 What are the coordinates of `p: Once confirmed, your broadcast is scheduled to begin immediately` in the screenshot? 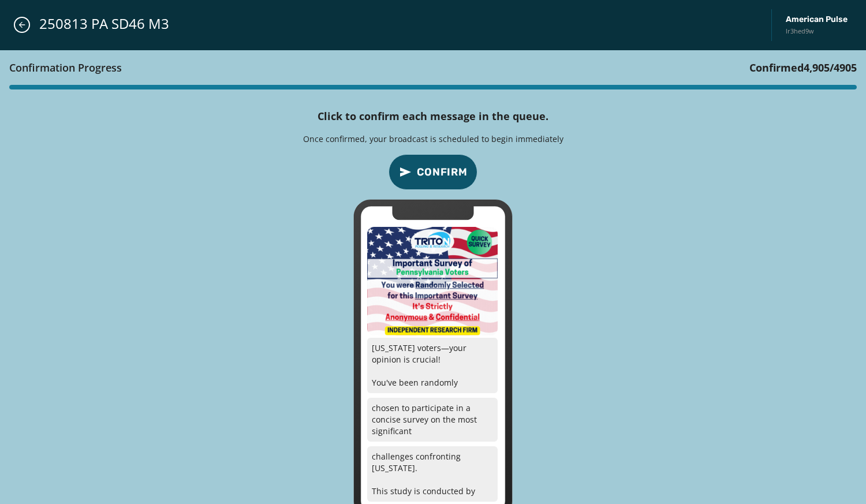 It's located at (433, 139).